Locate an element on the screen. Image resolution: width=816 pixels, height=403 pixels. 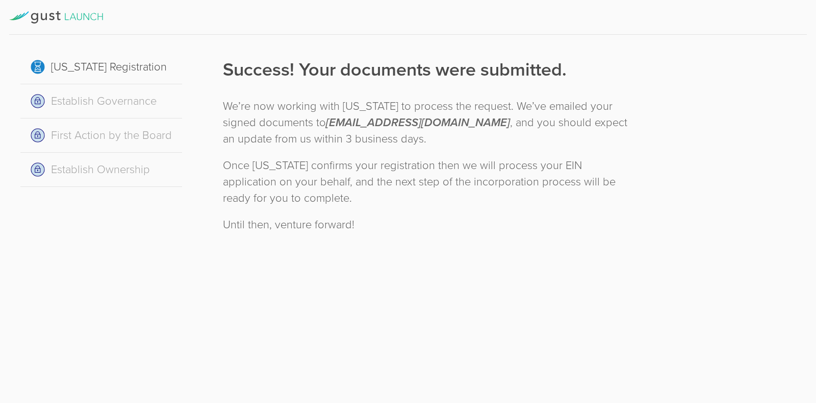
h1: Success! Your documents were submitted. is located at coordinates (428, 70).